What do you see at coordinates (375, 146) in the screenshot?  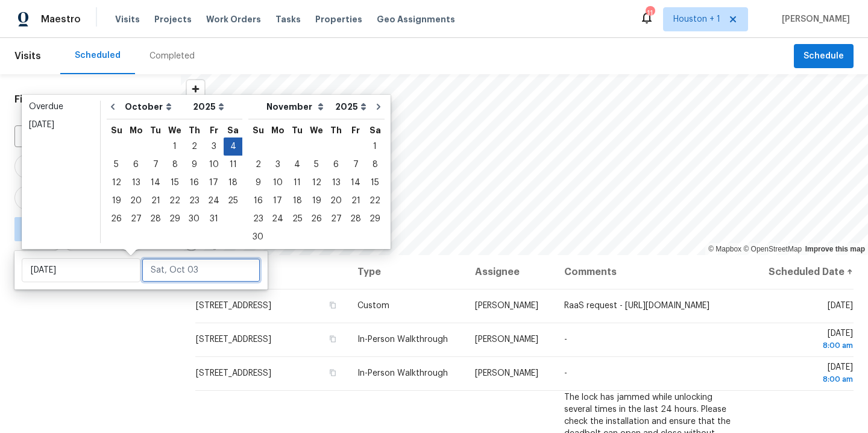 I see `div: Sat Nov 01 2025` at bounding box center [375, 146].